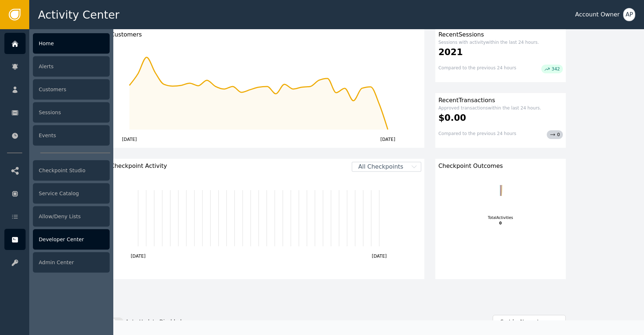 The image size is (644, 335). What do you see at coordinates (71, 262) in the screenshot?
I see `div: Admin Center` at bounding box center [71, 262].